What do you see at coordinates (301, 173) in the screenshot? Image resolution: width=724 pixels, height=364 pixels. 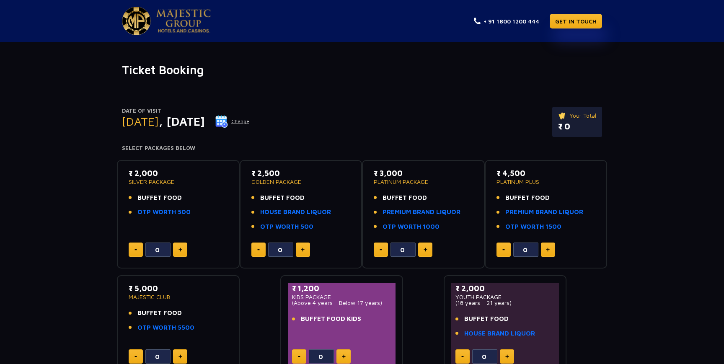 I see `p: ₹ 2,500` at bounding box center [301, 173].